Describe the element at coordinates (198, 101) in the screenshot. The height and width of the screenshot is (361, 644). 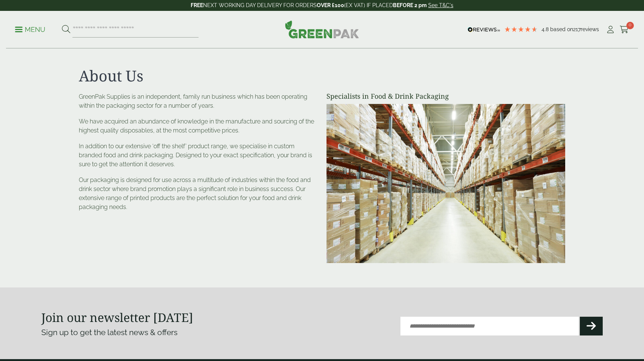
I see `p: GreenPak Supplies is an independent, family run business which has been operating within the pack...` at that location.